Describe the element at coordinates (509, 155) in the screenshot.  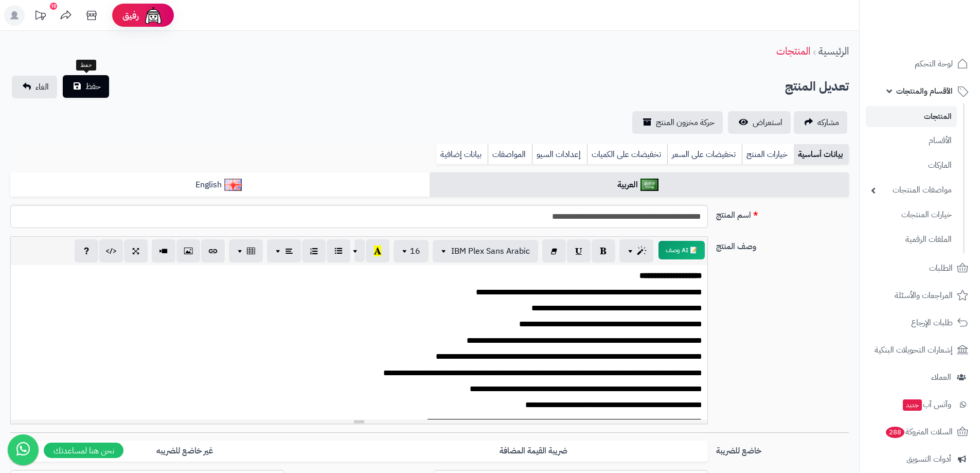
I see `a: المواصفات` at that location.